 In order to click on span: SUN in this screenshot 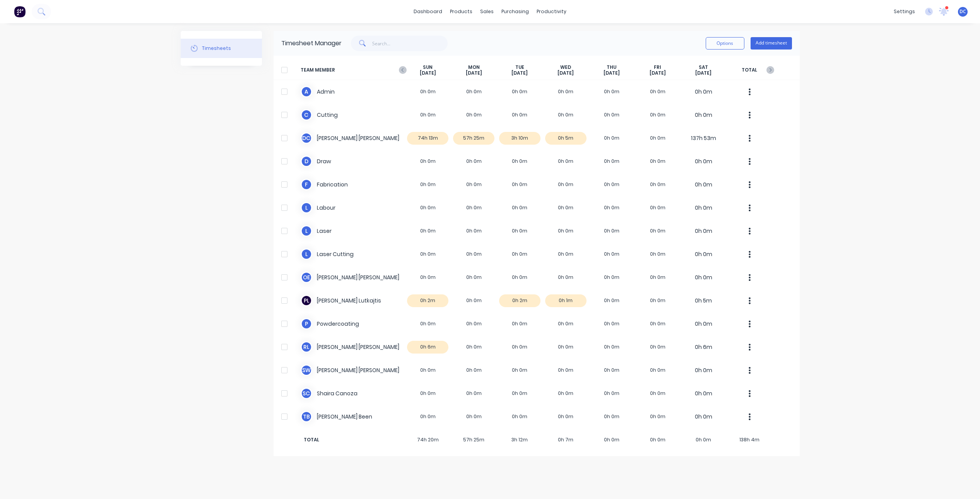, I will do `click(427, 67)`.